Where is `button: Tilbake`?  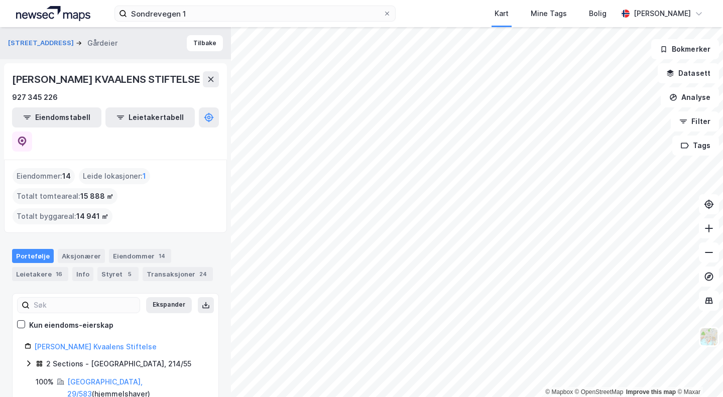
button: Tilbake is located at coordinates (205, 43).